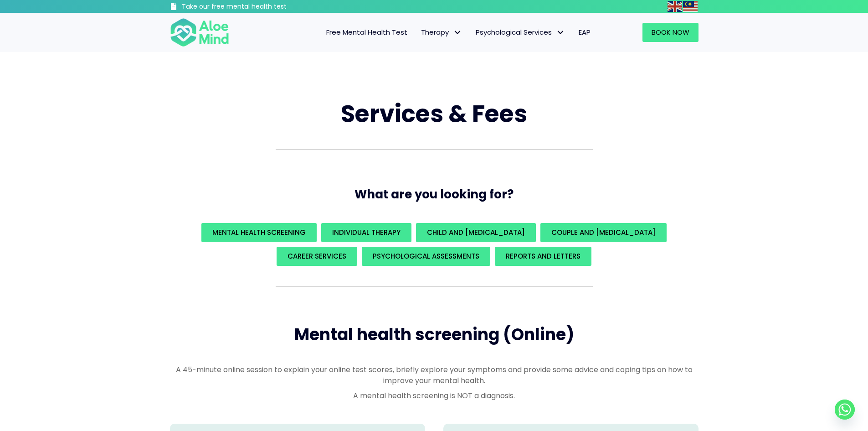 This screenshot has height=431, width=868. I want to click on a: EAP, so click(584, 32).